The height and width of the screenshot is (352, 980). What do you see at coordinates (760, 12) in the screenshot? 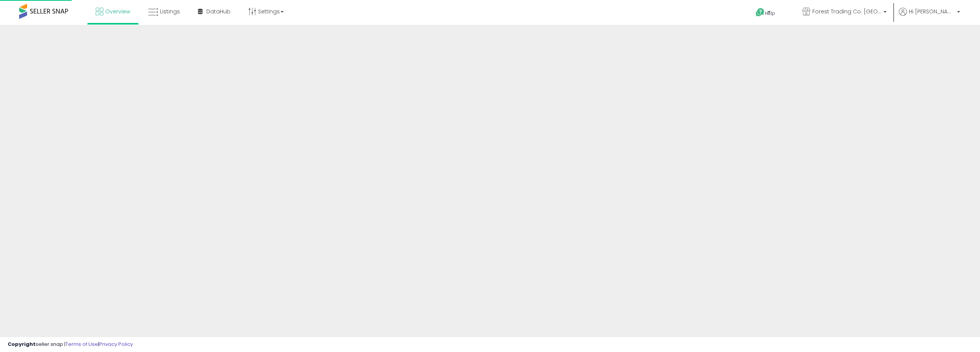
I see `i: Get Help` at bounding box center [760, 12].